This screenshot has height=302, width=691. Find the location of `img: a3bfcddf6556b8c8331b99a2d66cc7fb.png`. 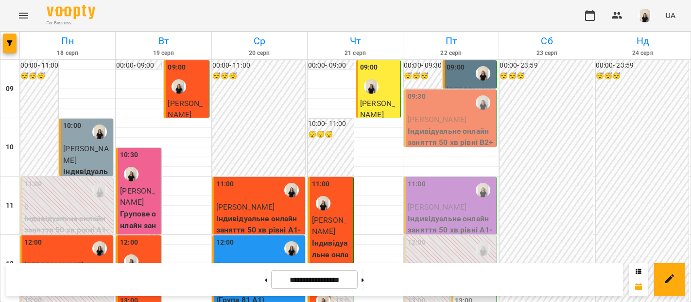

img: a3bfcddf6556b8c8331b99a2d66cc7fb.png is located at coordinates (645, 16).